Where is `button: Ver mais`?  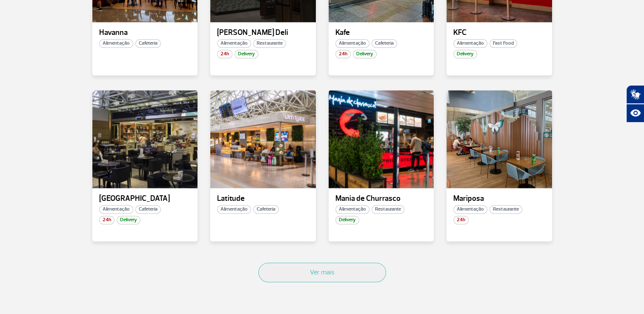
button: Ver mais is located at coordinates (322, 272).